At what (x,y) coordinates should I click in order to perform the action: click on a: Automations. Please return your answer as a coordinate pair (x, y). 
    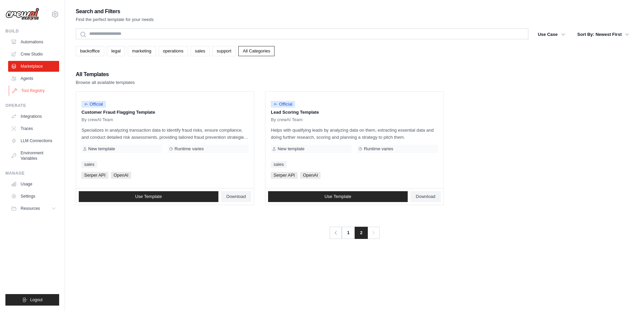
    Looking at the image, I should click on (33, 42).